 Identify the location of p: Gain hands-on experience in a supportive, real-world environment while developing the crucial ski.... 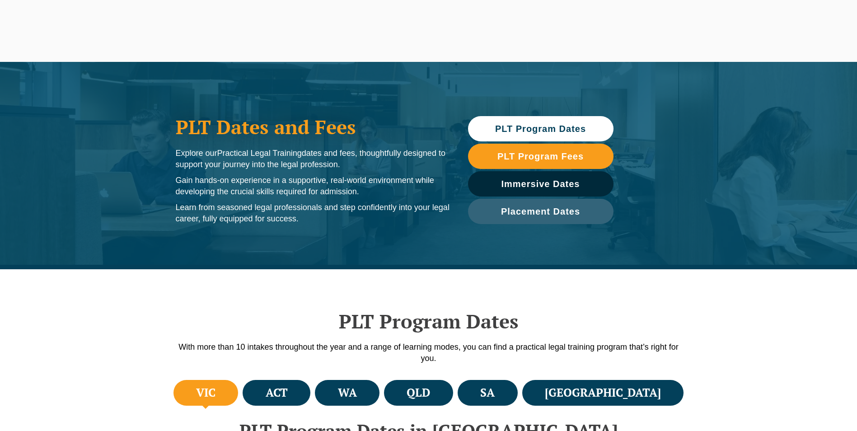
(313, 186).